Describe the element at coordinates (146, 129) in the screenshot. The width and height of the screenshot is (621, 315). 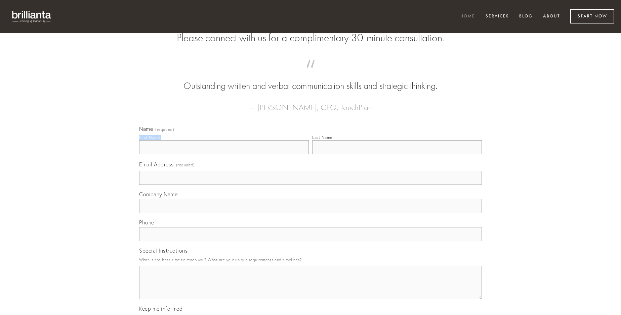
I see `span: Name` at that location.